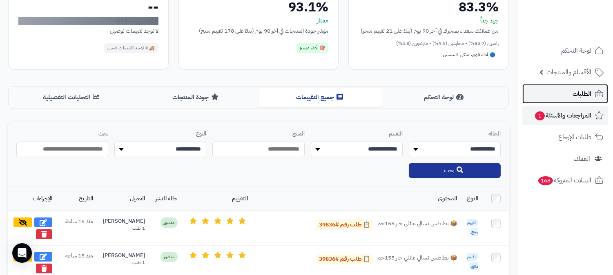  Describe the element at coordinates (131, 48) in the screenshot. I see `div: 🚚 لا توجد تقييمات شحن` at that location.